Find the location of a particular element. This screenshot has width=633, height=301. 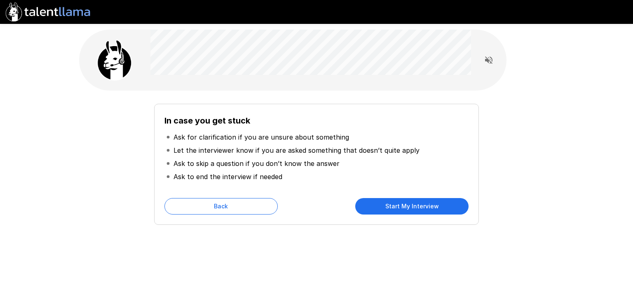

p: Ask for clarification if you are unsure about something is located at coordinates (261, 137).